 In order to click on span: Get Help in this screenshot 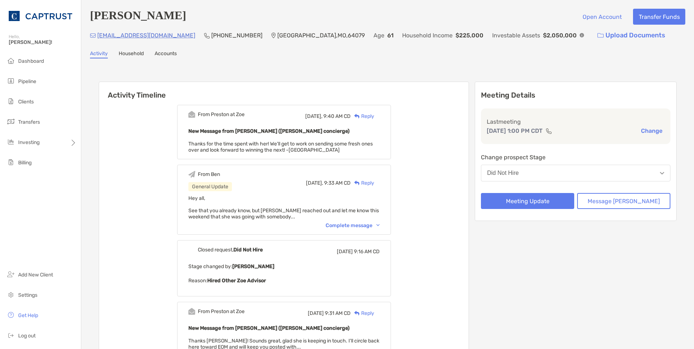, I will do `click(28, 315)`.